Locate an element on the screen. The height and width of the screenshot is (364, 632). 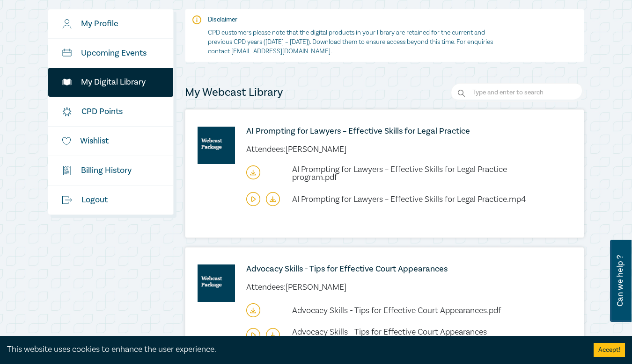
a: AI Prompting for Lawyers – Effective Skills for Legal Practice is located at coordinates (387, 132).